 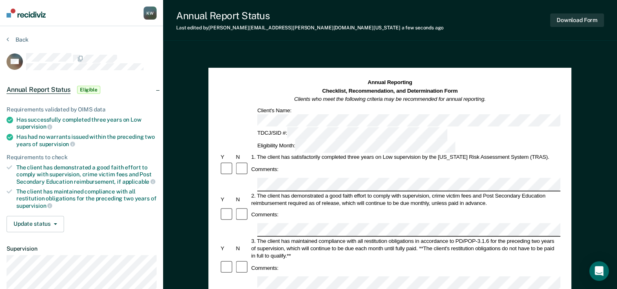 What do you see at coordinates (310, 15) in the screenshot?
I see `div: Annual Report Status` at bounding box center [310, 15].